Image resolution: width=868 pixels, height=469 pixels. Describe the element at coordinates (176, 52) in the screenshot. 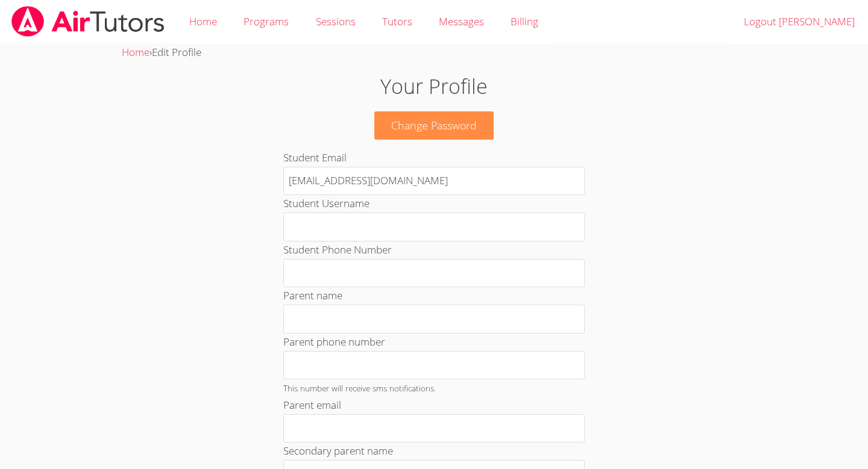

I see `span: Edit Profile` at that location.